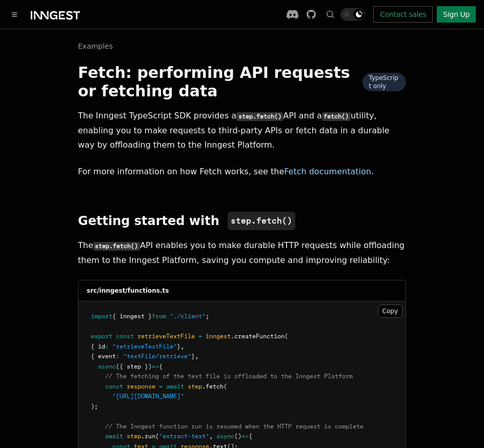  I want to click on a: Contact sales, so click(403, 14).